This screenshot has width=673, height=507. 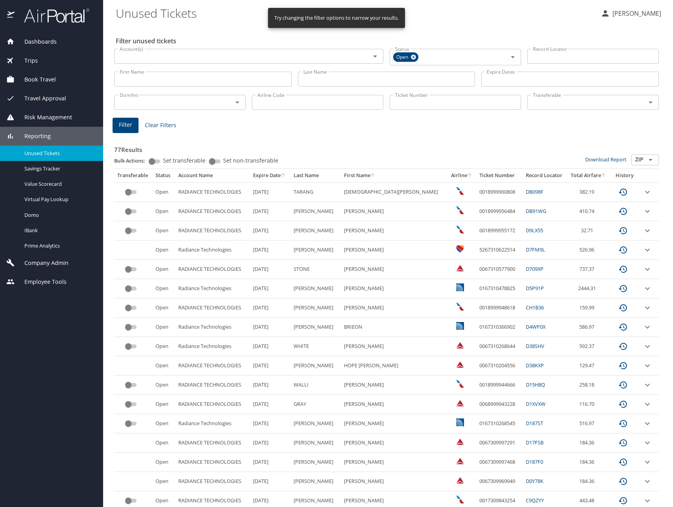 I want to click on span: Employee Tools, so click(x=41, y=282).